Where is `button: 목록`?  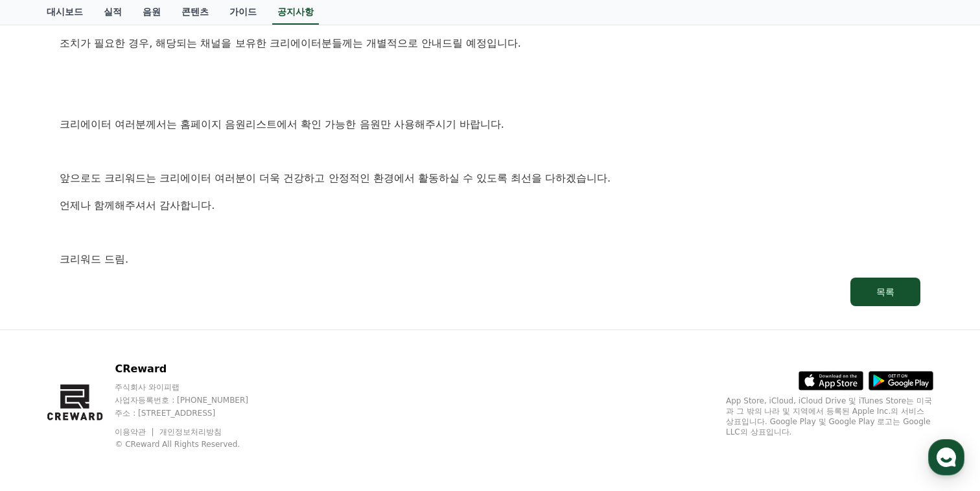
button: 목록 is located at coordinates (885, 291).